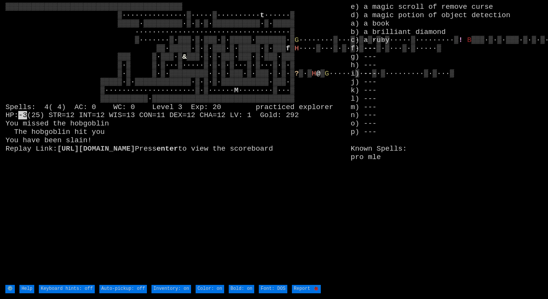 This screenshot has width=548, height=299. Describe the element at coordinates (242, 289) in the screenshot. I see `input: Bold: on` at that location.